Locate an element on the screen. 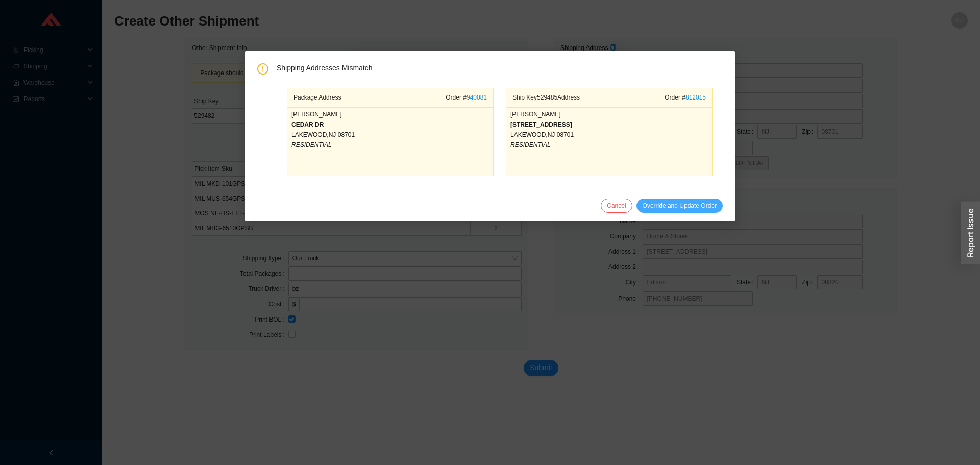  div: Ship Key 529485 Address is located at coordinates (546, 97).